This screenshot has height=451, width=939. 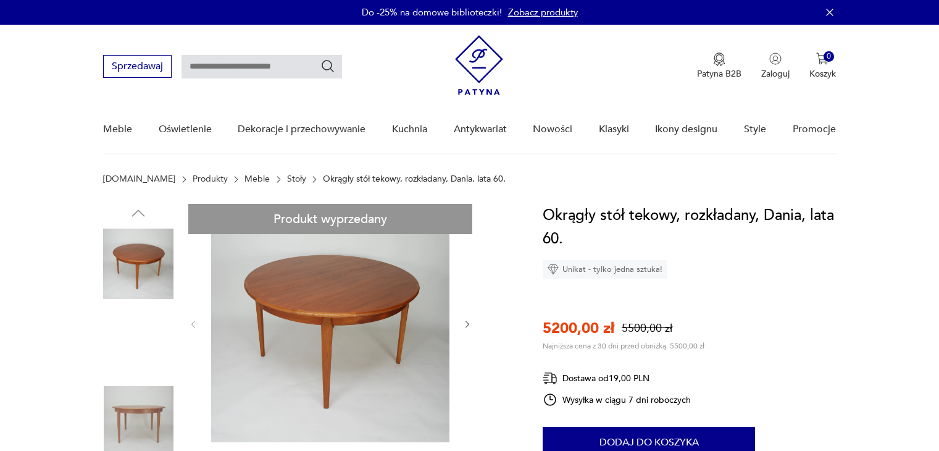 I want to click on div: 0, so click(x=828, y=56).